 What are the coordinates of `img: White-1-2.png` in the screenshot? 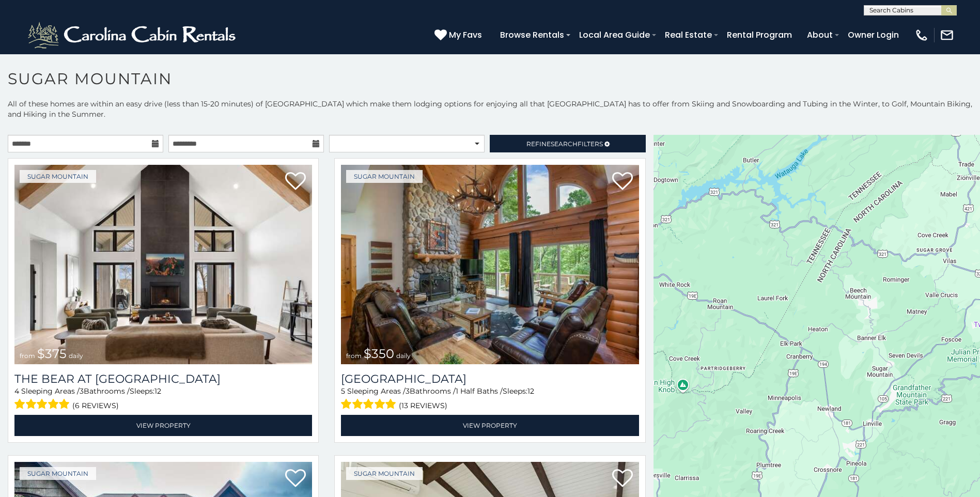 It's located at (133, 35).